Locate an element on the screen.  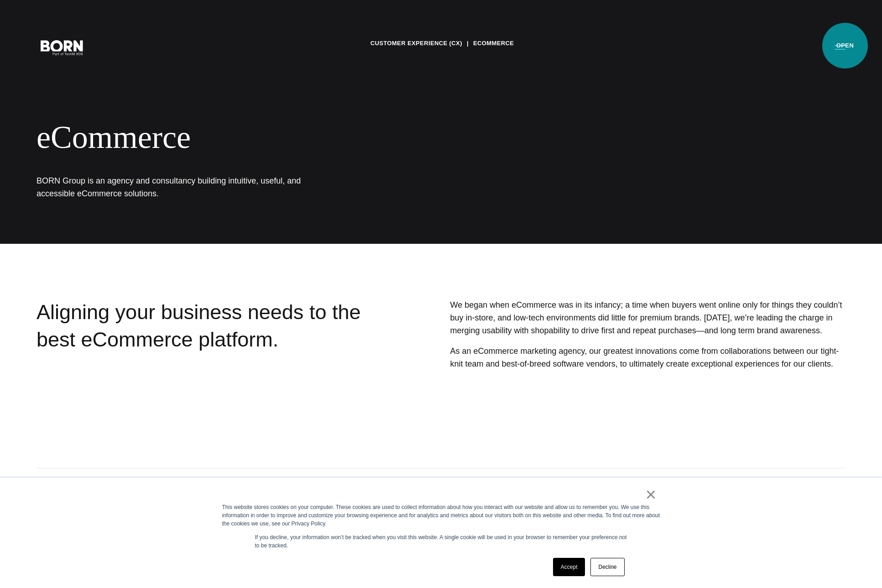
button: Open is located at coordinates (840, 47).